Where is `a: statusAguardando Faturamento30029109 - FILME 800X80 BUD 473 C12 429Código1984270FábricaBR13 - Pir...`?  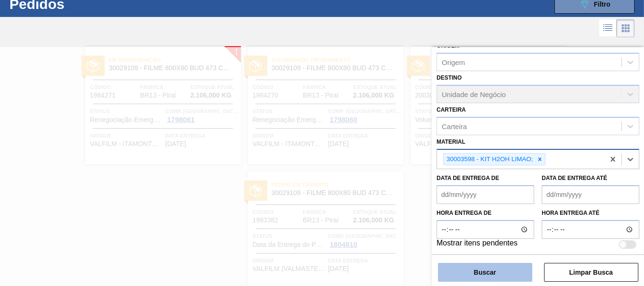
a: statusAguardando Faturamento30029109 - FILME 800X80 BUD 473 C12 429Código1984270FábricaBR13 - Pir... is located at coordinates (322, 106).